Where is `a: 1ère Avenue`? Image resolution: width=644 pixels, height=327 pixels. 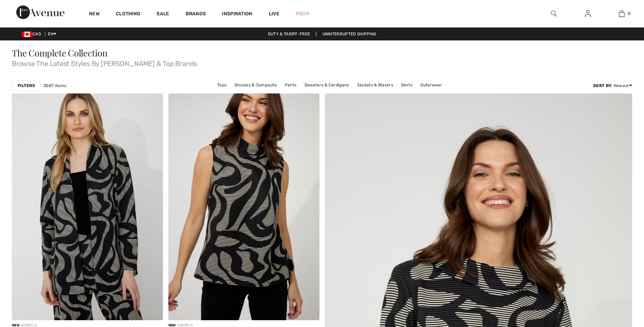
a: 1ère Avenue is located at coordinates (40, 12).